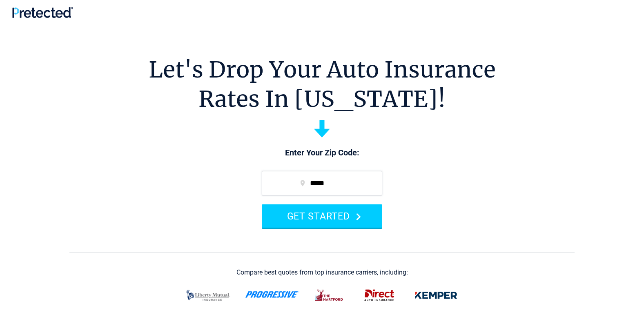  I want to click on input: zip code, so click(322, 183).